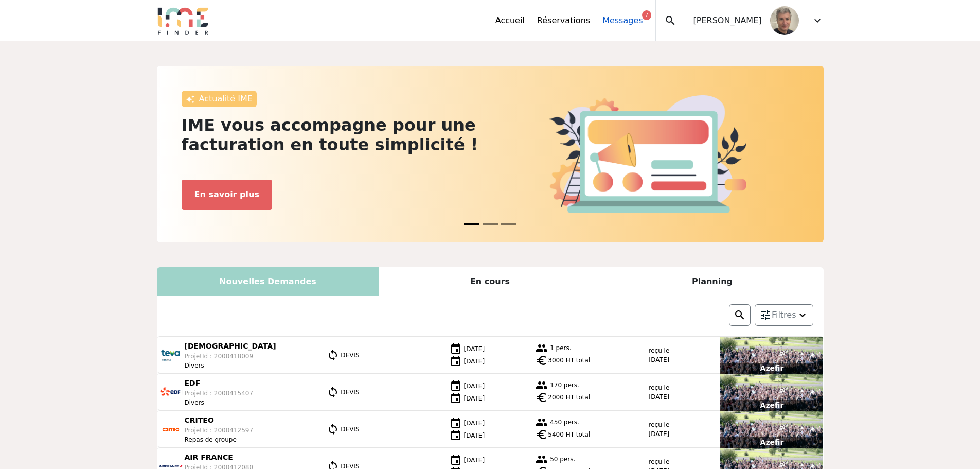 This screenshot has height=469, width=980. What do you see at coordinates (740, 315) in the screenshot?
I see `img: search.png` at bounding box center [740, 315].